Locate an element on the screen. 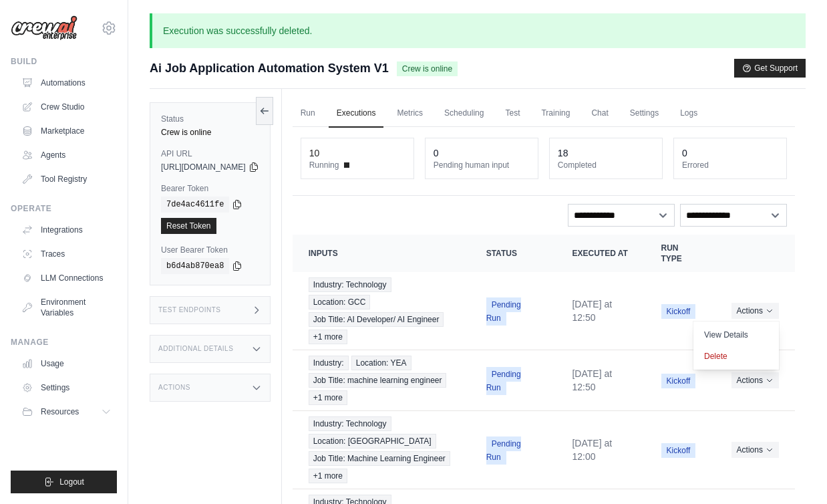 This screenshot has width=827, height=504. time: August 23, 2025 at 12:00 EAT is located at coordinates (592, 450).